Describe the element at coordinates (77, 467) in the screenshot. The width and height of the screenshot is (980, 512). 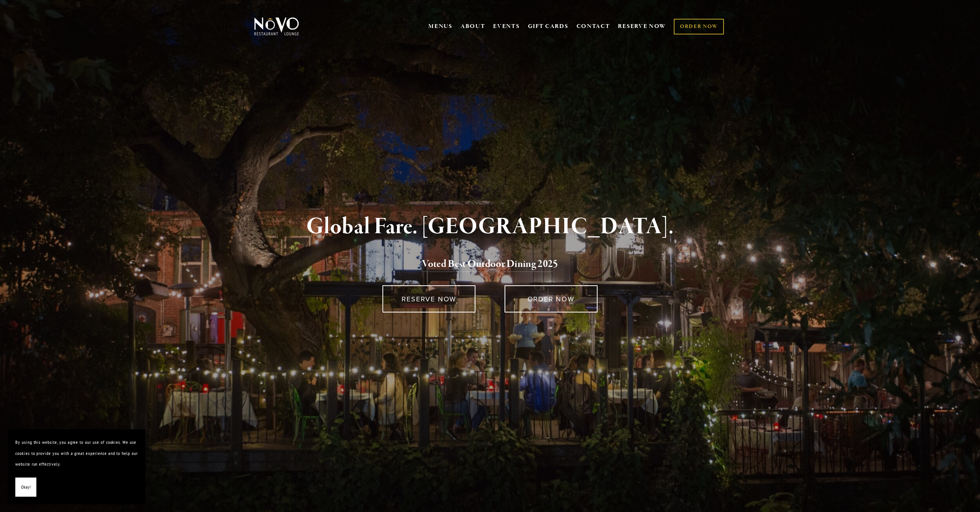
I see `section: Cookie banner` at that location.